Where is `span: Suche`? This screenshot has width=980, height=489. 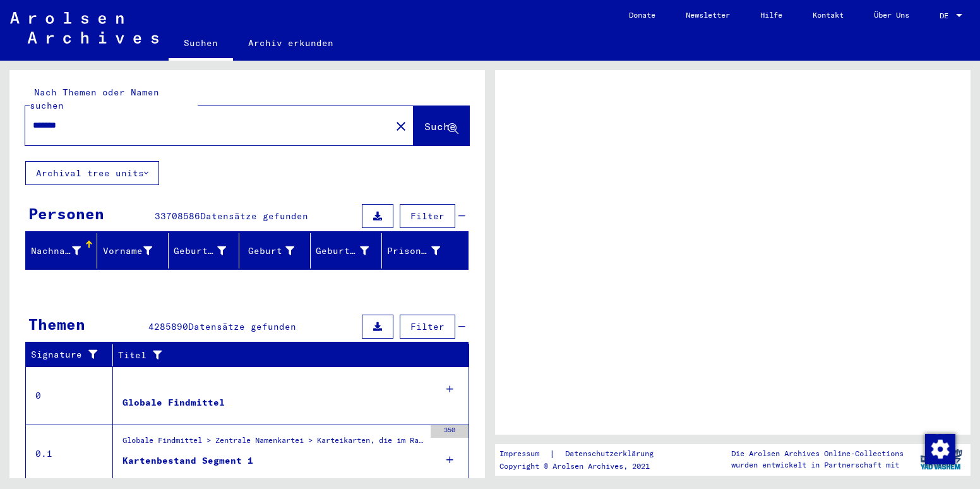 span: Suche is located at coordinates (440, 126).